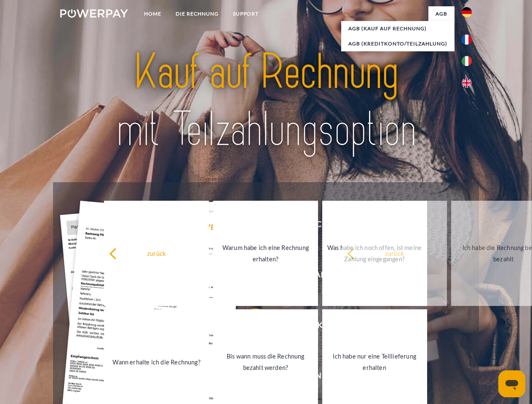 The image size is (532, 404). What do you see at coordinates (197, 14) in the screenshot?
I see `a: DIE RECHNUNG` at bounding box center [197, 14].